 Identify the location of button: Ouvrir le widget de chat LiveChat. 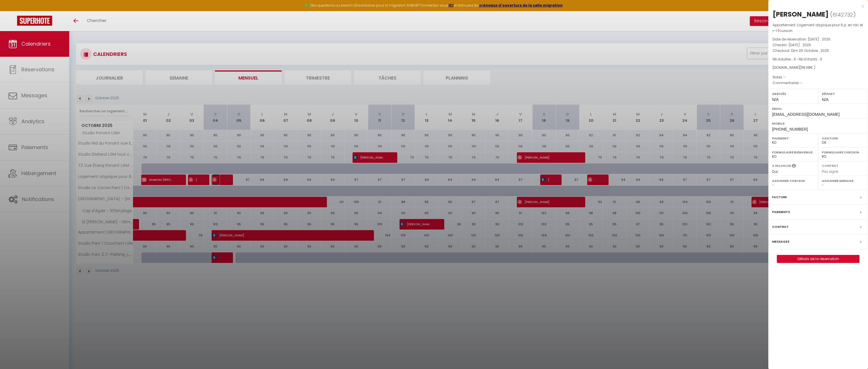
(13, 11).